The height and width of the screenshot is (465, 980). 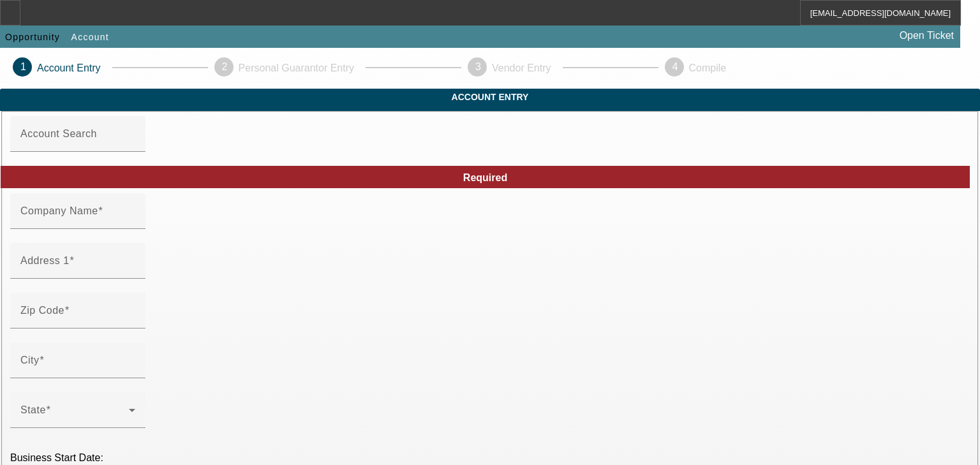 I want to click on mat-label: State, so click(x=33, y=410).